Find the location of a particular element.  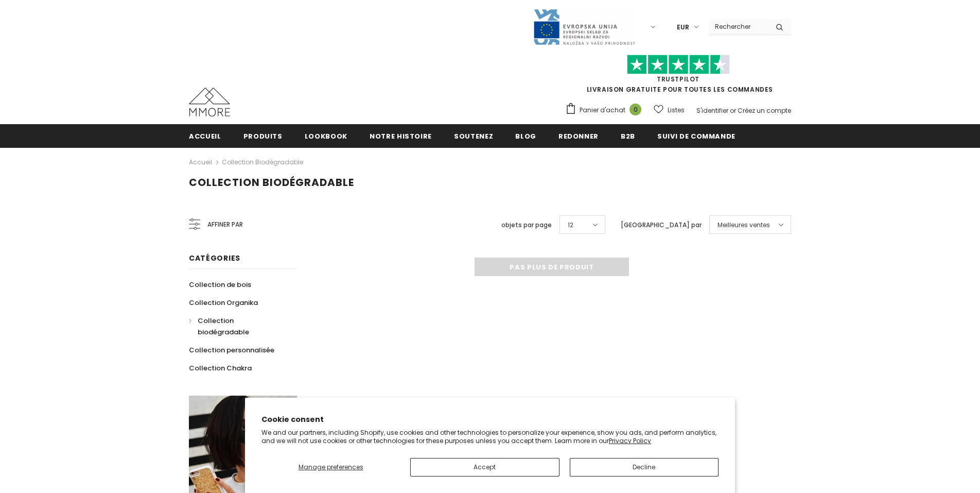

span: Accueil is located at coordinates (205, 136).